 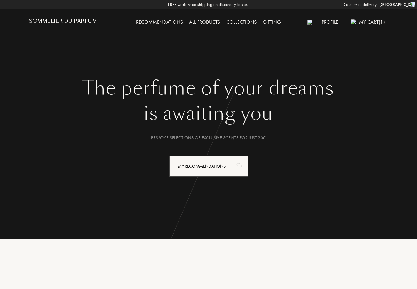 What do you see at coordinates (272, 22) in the screenshot?
I see `div: Gifting` at bounding box center [272, 22].